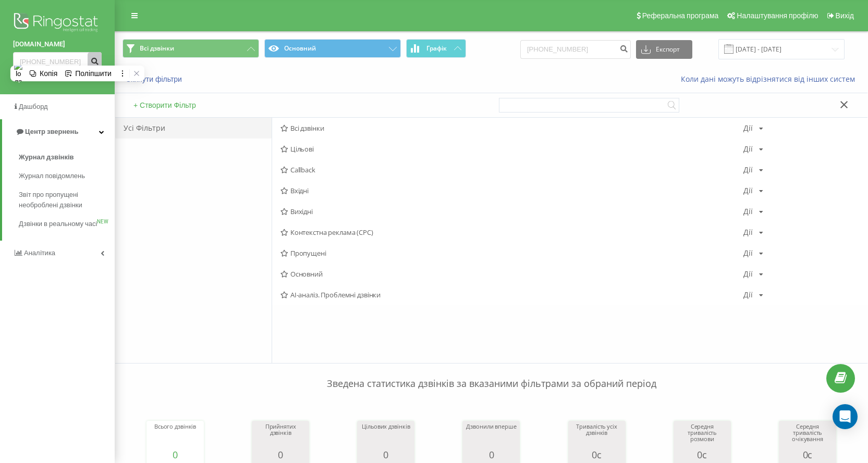 This screenshot has height=463, width=868. I want to click on div: Всього дзвінків, so click(175, 437).